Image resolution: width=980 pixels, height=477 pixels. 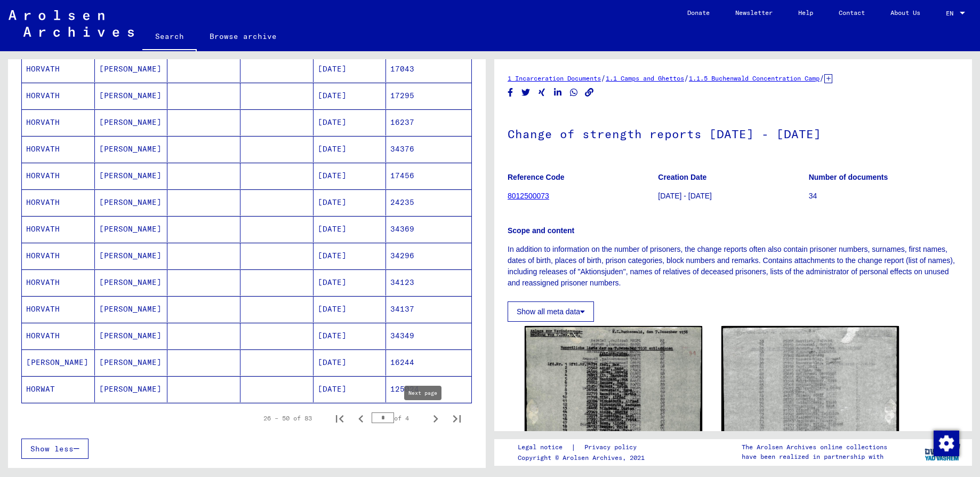 I want to click on button: Next page, so click(x=436, y=418).